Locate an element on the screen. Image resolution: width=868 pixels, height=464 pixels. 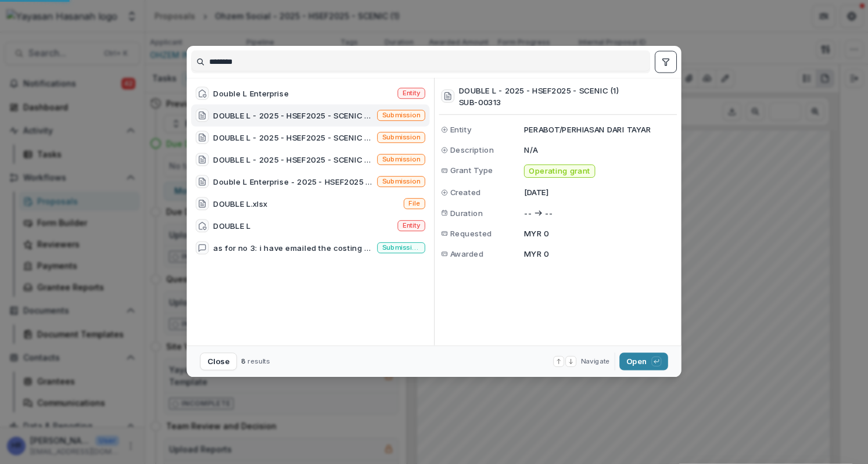
span: File is located at coordinates (415, 203).